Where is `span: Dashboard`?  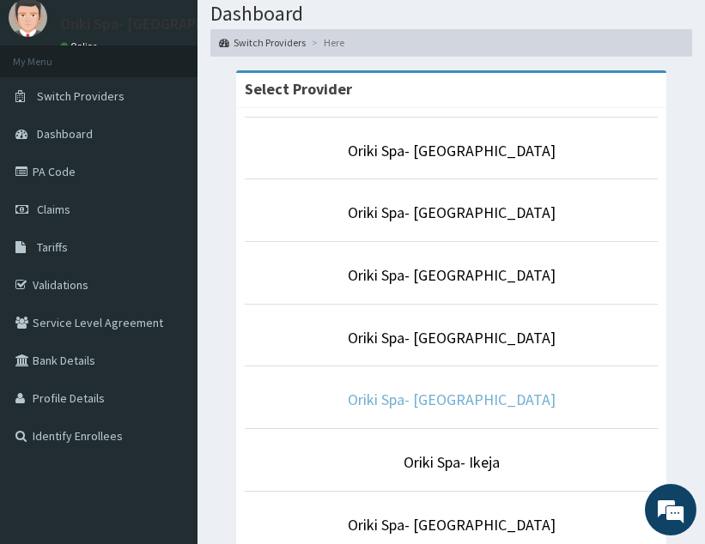 span: Dashboard is located at coordinates (64, 134).